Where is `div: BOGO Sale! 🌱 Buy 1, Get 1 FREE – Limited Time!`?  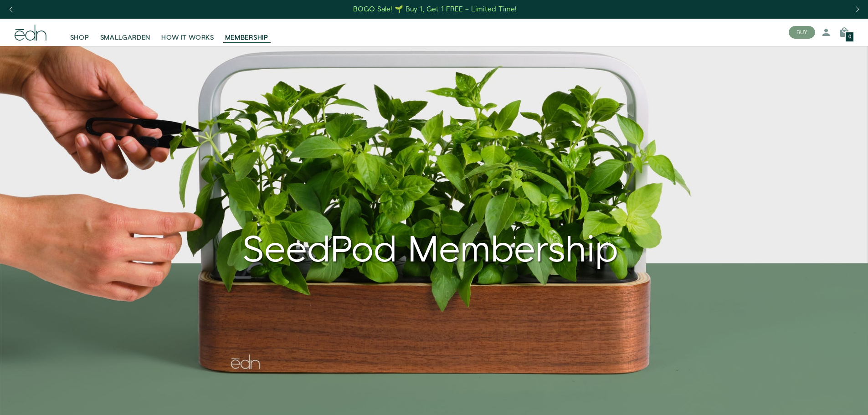 div: BOGO Sale! 🌱 Buy 1, Get 1 FREE – Limited Time! is located at coordinates (435, 9).